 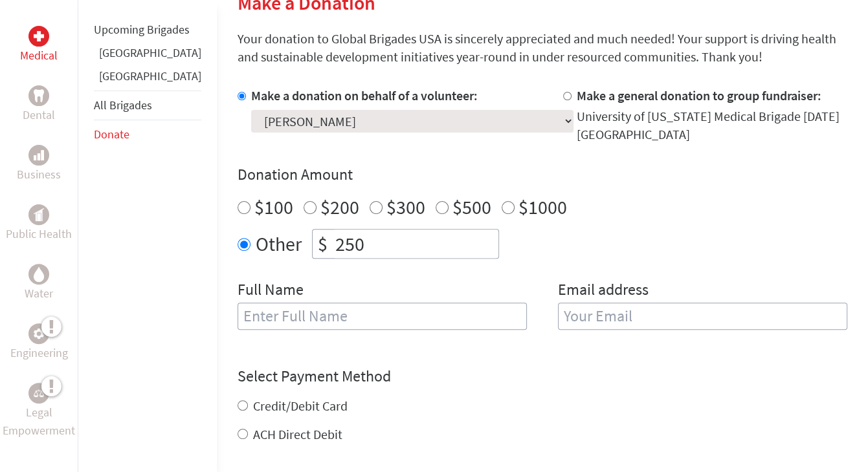 I want to click on a: All Brigades, so click(x=123, y=105).